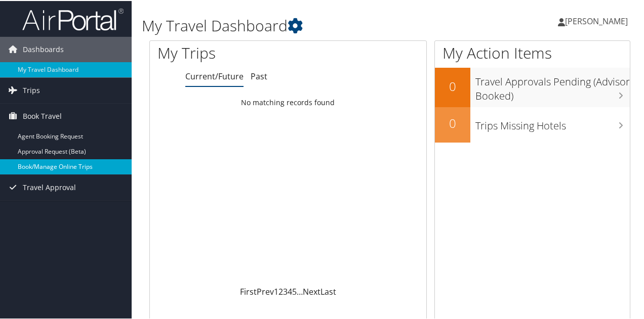 The height and width of the screenshot is (319, 644). What do you see at coordinates (552, 123) in the screenshot?
I see `h3: Trips Missing Hotels` at bounding box center [552, 123].